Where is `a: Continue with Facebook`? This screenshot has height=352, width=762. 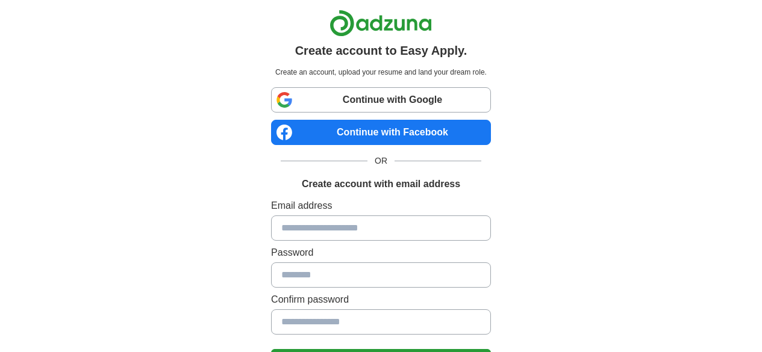 a: Continue with Facebook is located at coordinates (381, 132).